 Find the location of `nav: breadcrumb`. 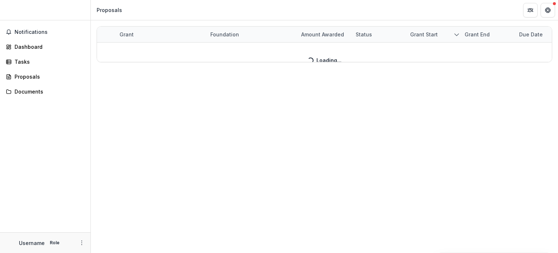

nav: breadcrumb is located at coordinates (109, 10).